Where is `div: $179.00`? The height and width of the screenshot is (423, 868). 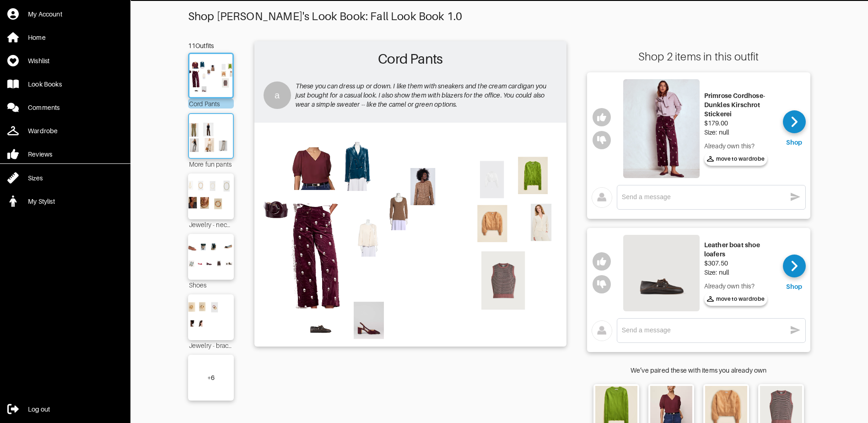 div: $179.00 is located at coordinates (740, 123).